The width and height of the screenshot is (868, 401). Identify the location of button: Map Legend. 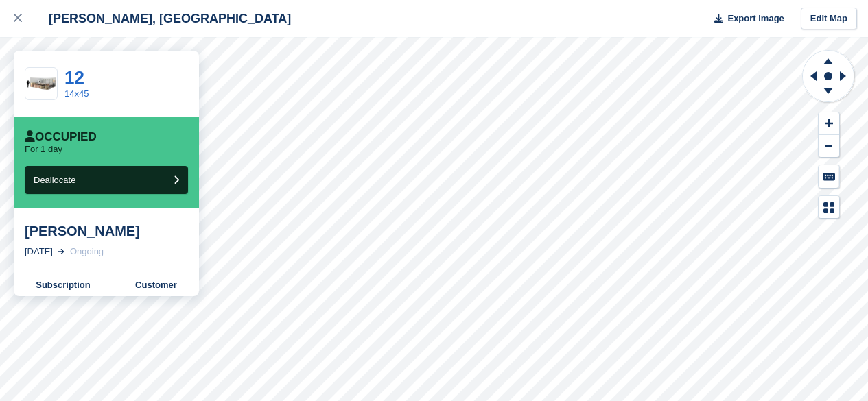
(829, 208).